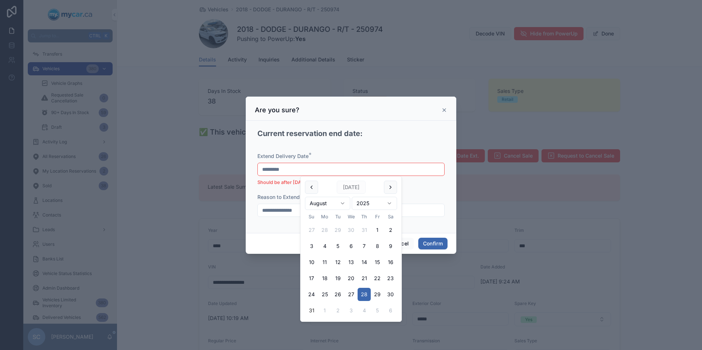 This screenshot has width=702, height=350. What do you see at coordinates (364, 246) in the screenshot?
I see `button: Thursday, August 7th, 2025` at bounding box center [364, 246].